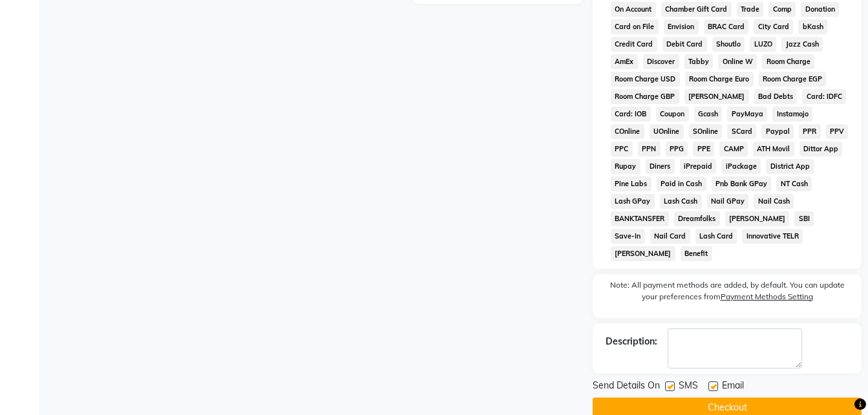 Image resolution: width=868 pixels, height=415 pixels. What do you see at coordinates (733, 387) in the screenshot?
I see `span: Email` at bounding box center [733, 387].